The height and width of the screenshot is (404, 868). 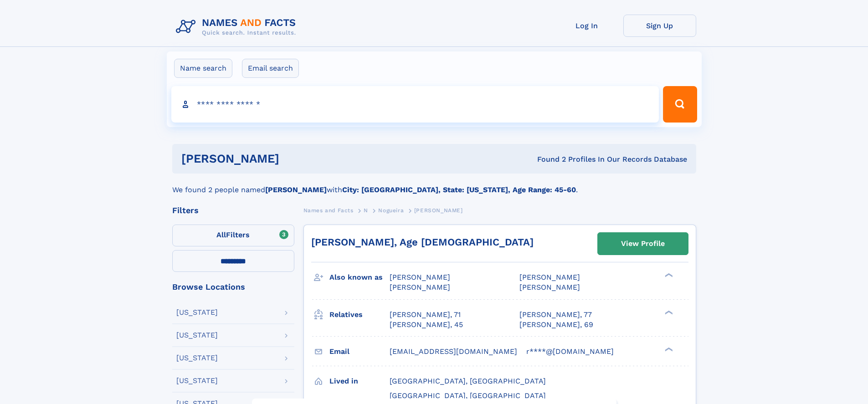 What do you see at coordinates (587, 25) in the screenshot?
I see `a: Log In` at bounding box center [587, 25].